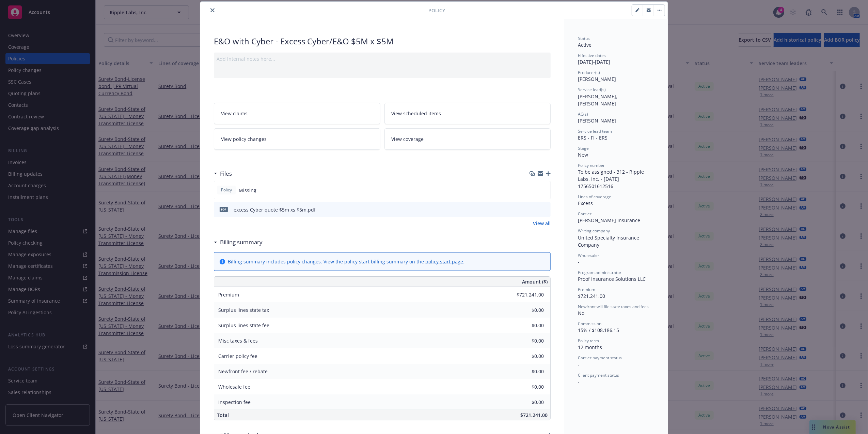 Image resolution: width=868 pixels, height=434 pixels. I want to click on a: View coverage, so click(468, 139).